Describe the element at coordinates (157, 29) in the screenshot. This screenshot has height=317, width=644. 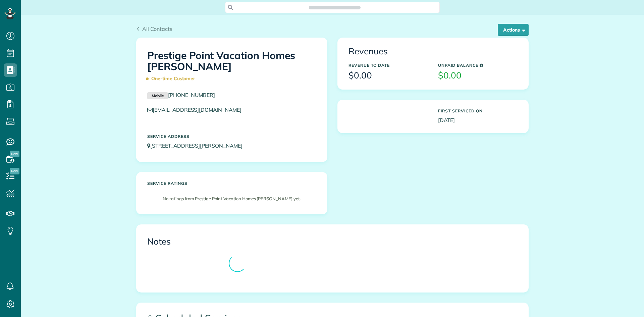
I see `span: All Contacts` at that location.